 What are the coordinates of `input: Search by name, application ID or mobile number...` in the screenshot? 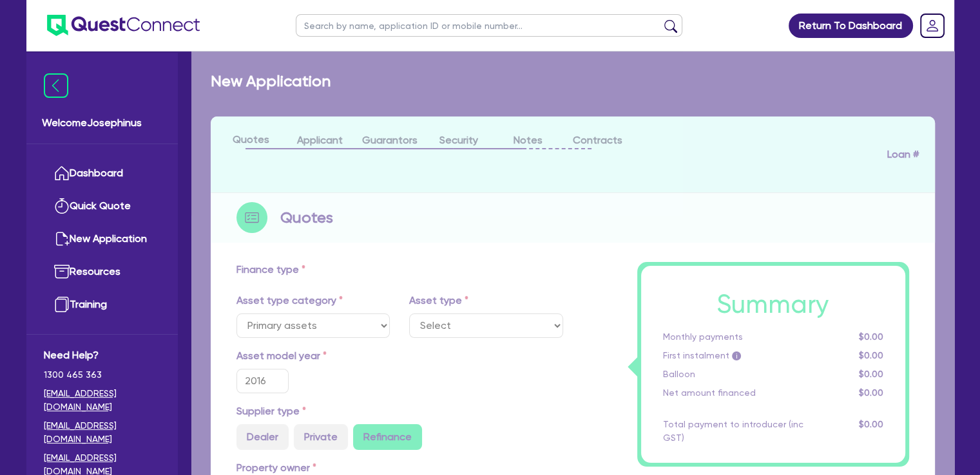 It's located at (489, 25).